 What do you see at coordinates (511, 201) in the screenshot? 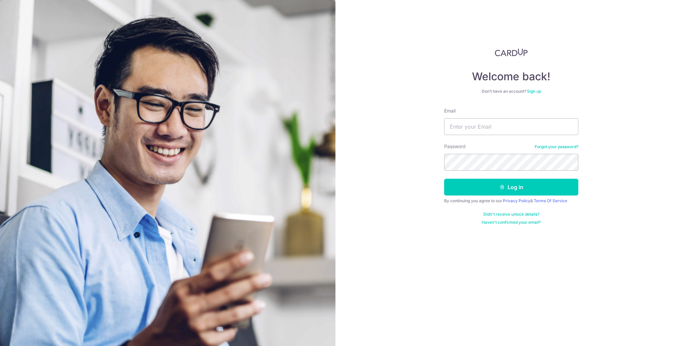
I see `div: By continuing you agree to our &` at bounding box center [511, 201].